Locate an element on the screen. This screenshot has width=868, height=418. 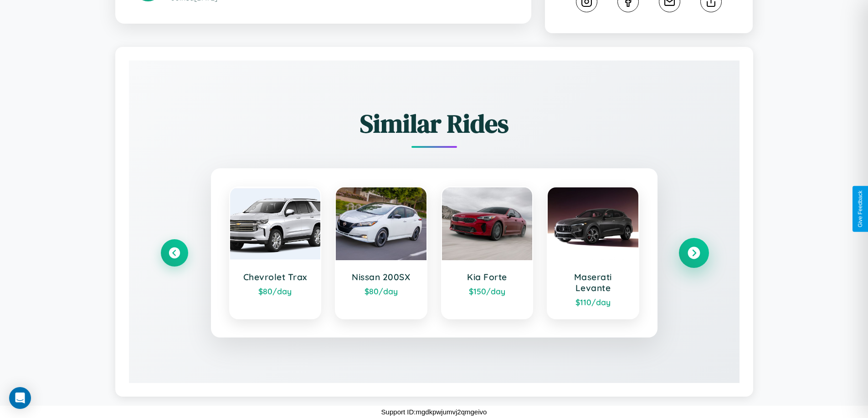
a: Nissan 200SX$80/day is located at coordinates (381, 253).